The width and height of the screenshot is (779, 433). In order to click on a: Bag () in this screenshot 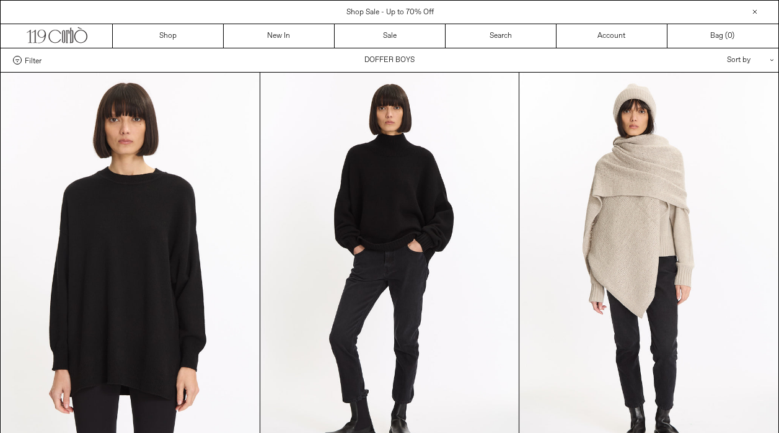, I will do `click(723, 36)`.